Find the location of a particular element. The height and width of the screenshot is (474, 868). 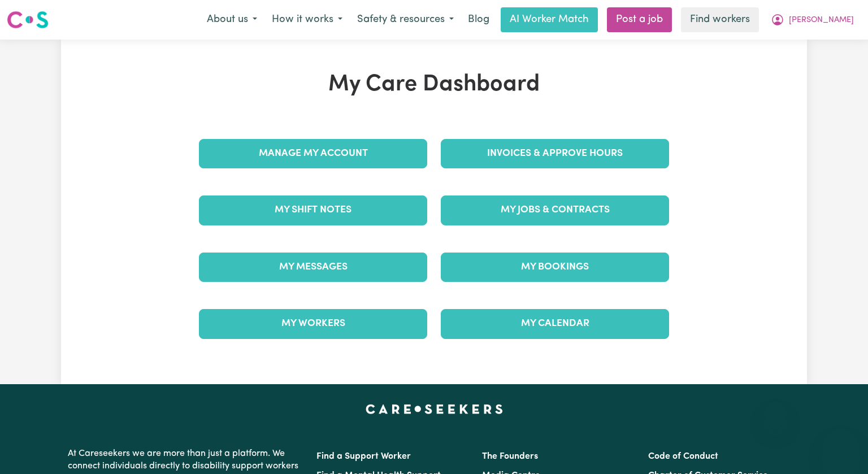

a: My Jobs & Contracts is located at coordinates (555, 210).